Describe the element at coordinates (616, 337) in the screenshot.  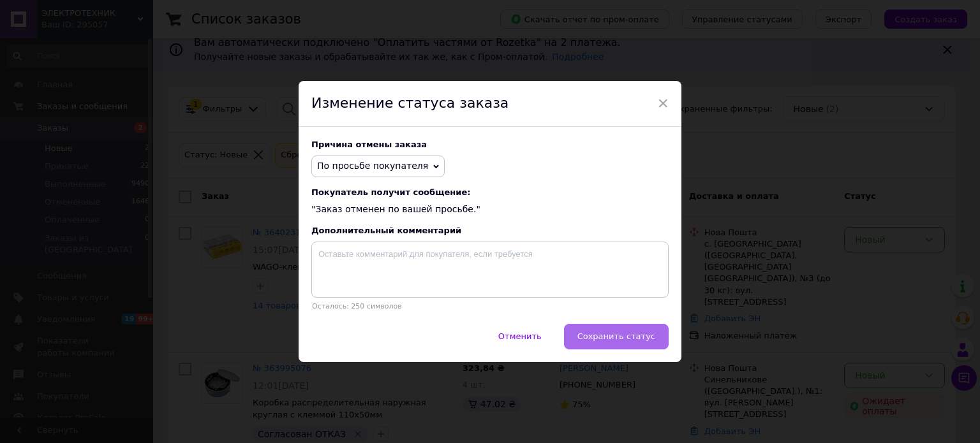
I see `button: Сохранить статус` at that location.